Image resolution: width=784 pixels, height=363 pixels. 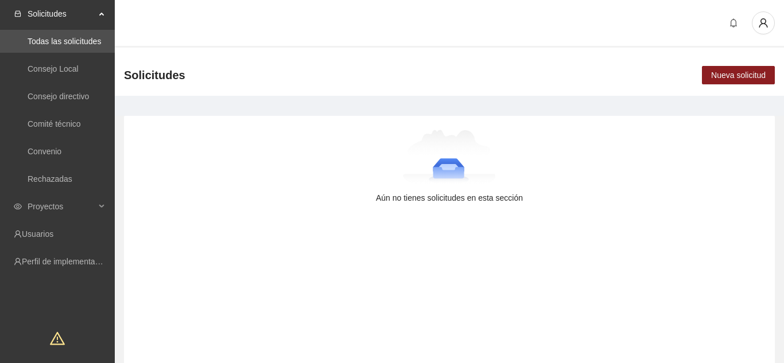 What do you see at coordinates (763, 23) in the screenshot?
I see `button: user` at bounding box center [763, 23].